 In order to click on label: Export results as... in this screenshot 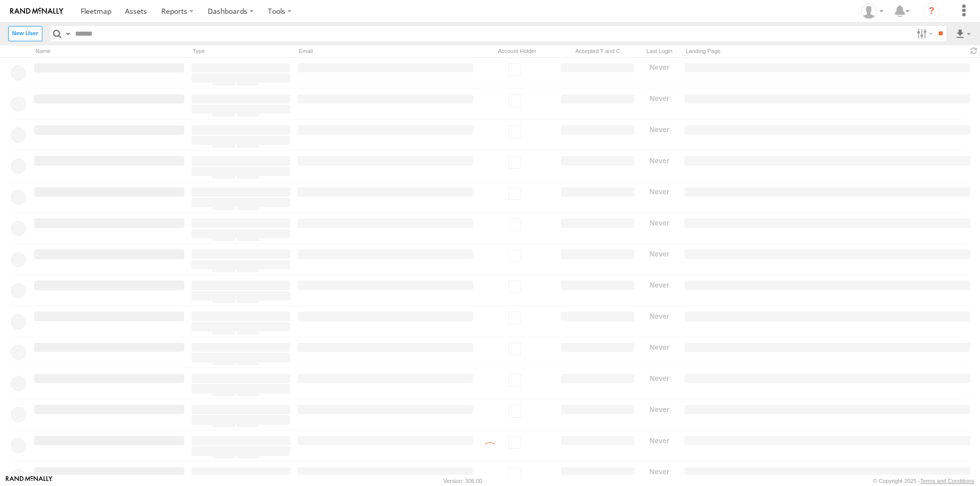, I will do `click(963, 33)`.